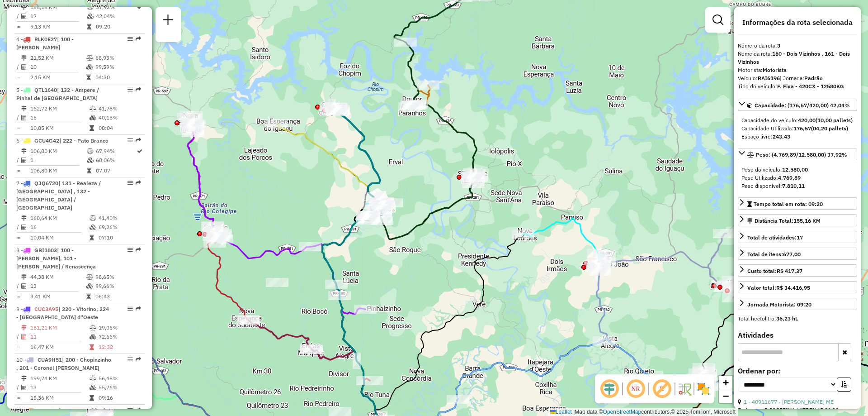 Image resolution: width=868 pixels, height=416 pixels. What do you see at coordinates (844, 384) in the screenshot?
I see `button: Ordem crescente` at bounding box center [844, 384].